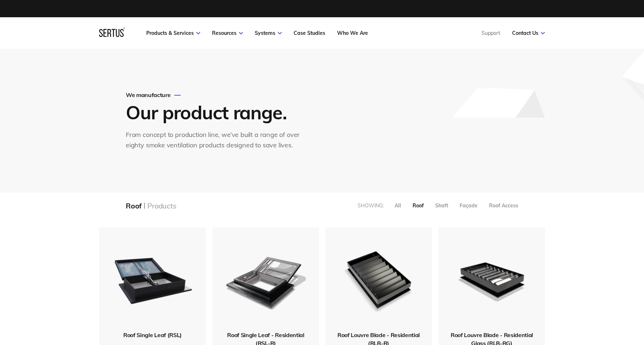 This screenshot has height=345, width=644. What do you see at coordinates (216, 95) in the screenshot?
I see `div: We manufacture` at bounding box center [216, 95].